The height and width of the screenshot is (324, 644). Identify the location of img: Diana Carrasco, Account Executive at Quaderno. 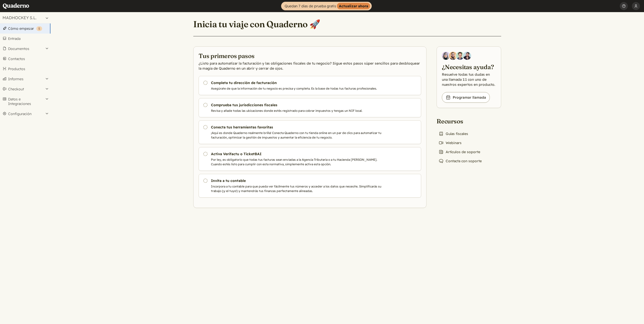
(446, 56).